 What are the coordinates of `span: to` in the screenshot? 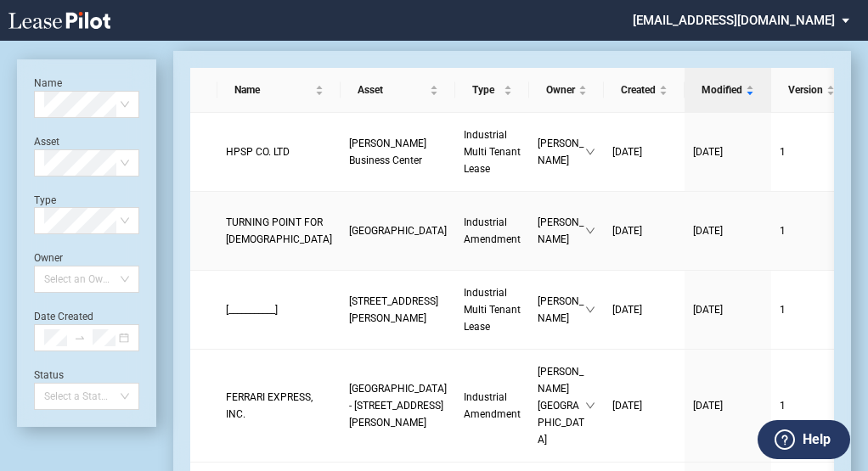 It's located at (80, 338).